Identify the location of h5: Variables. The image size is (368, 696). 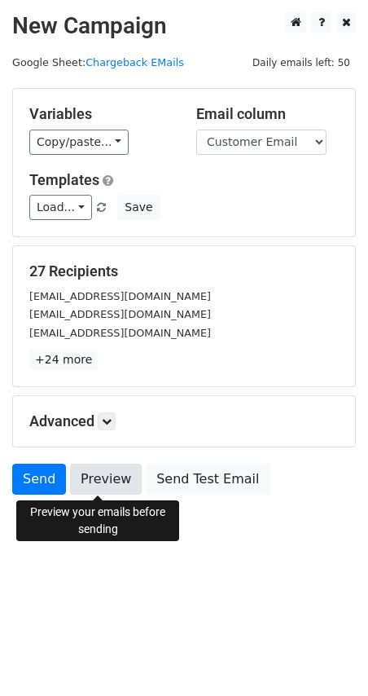
(100, 114).